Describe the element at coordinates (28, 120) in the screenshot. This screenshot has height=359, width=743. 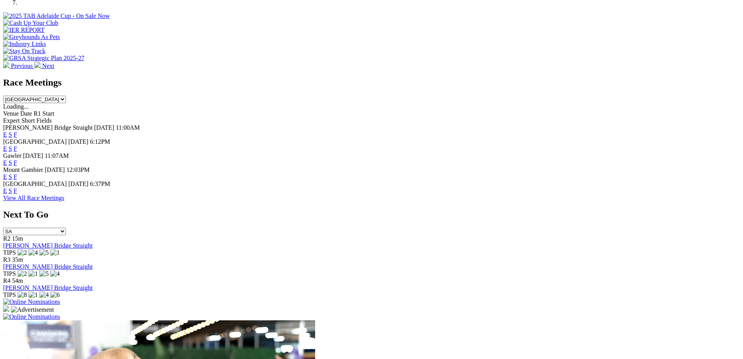
I see `span: Short` at that location.